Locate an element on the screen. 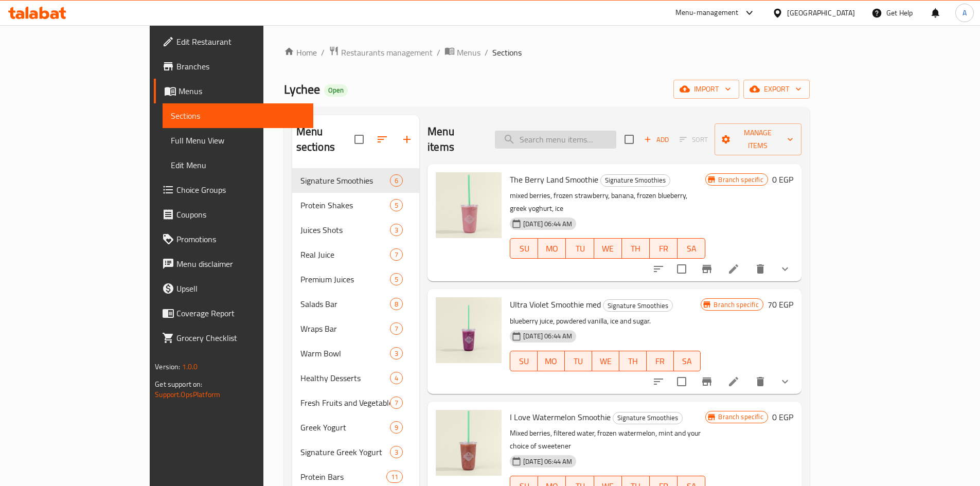  span: SA is located at coordinates (692, 248).